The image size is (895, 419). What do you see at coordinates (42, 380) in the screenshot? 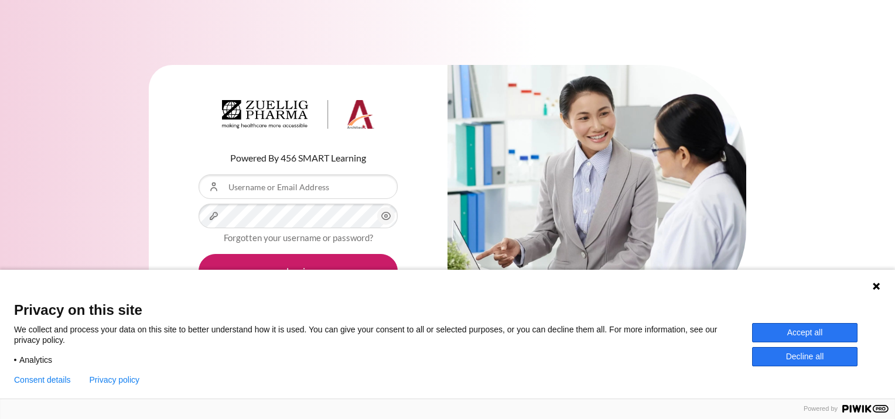
I see `button: Consent details` at bounding box center [42, 380].